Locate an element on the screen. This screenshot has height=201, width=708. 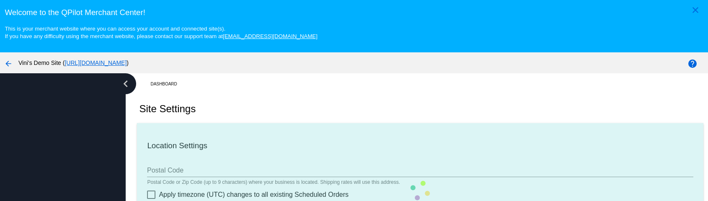
h2: Site Settings is located at coordinates (167, 109).